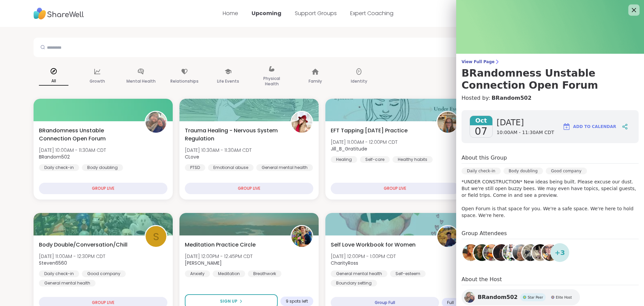 This screenshot has height=306, width=644. Describe the element at coordinates (408, 274) in the screenshot. I see `div: Self-esteem` at that location.